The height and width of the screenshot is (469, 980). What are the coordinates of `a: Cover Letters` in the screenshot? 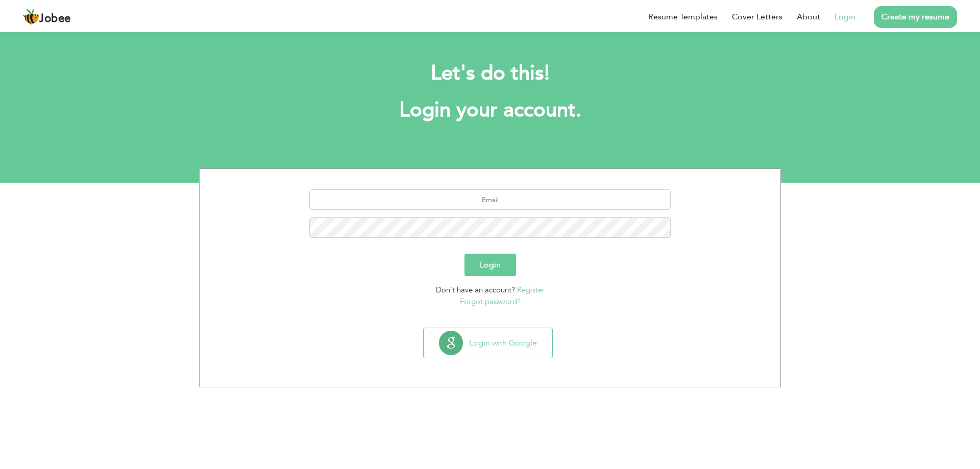 It's located at (757, 17).